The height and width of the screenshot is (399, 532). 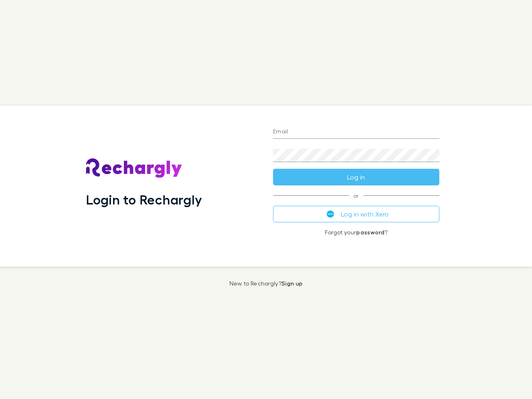 What do you see at coordinates (266, 283) in the screenshot?
I see `p: New to Rechargly?` at bounding box center [266, 283].